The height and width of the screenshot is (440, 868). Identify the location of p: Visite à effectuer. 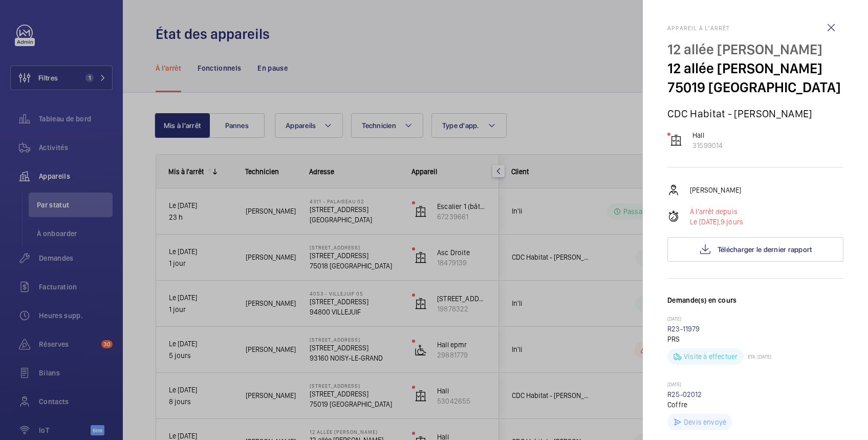
(710, 356).